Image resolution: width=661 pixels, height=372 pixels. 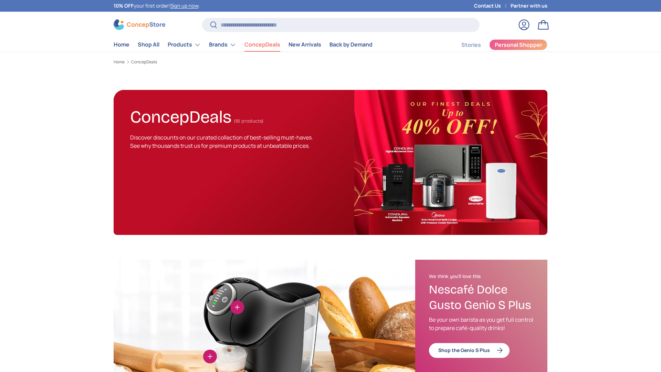 What do you see at coordinates (184, 45) in the screenshot?
I see `a: Products` at bounding box center [184, 45].